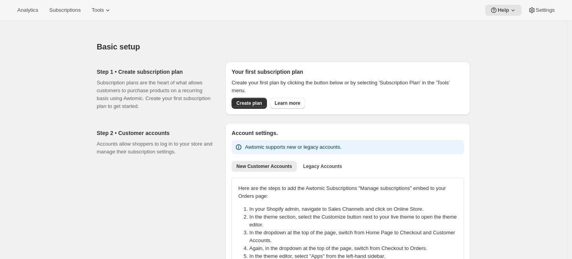 The height and width of the screenshot is (259, 572). What do you see at coordinates (65, 10) in the screenshot?
I see `span: Subscriptions` at bounding box center [65, 10].